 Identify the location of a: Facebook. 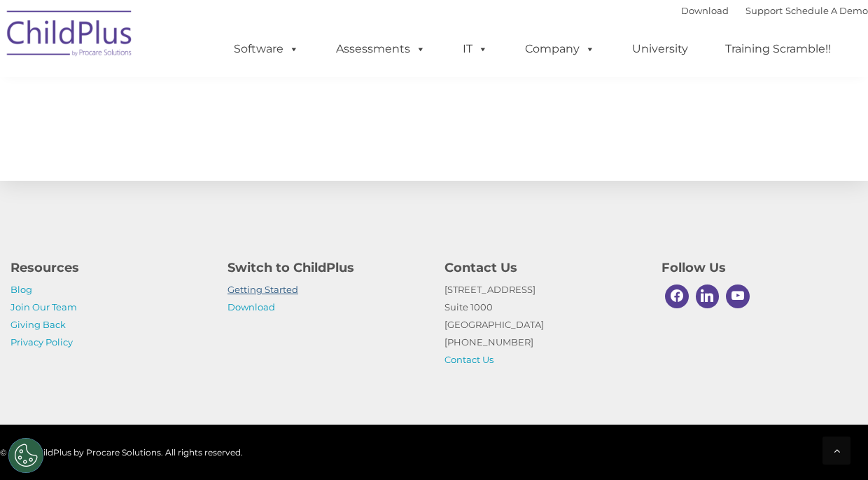
(677, 296).